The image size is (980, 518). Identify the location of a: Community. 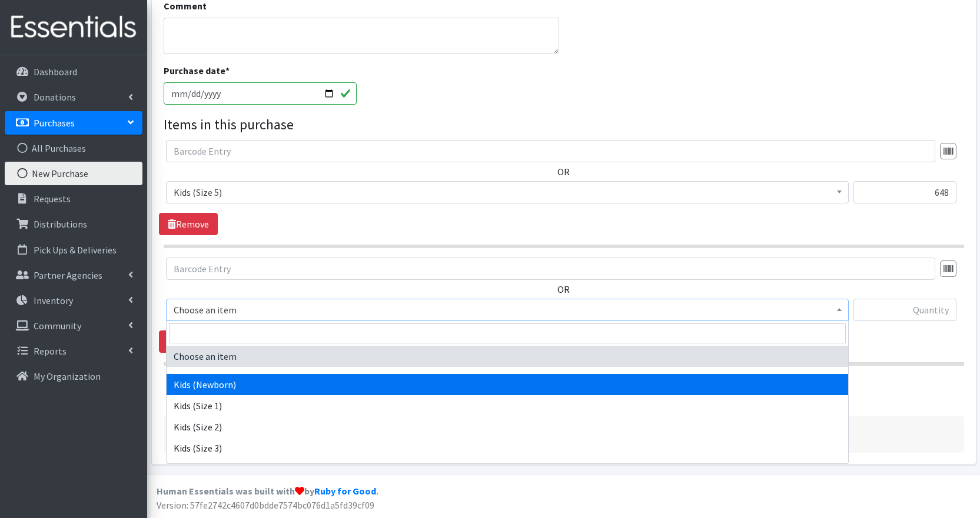
(73, 326).